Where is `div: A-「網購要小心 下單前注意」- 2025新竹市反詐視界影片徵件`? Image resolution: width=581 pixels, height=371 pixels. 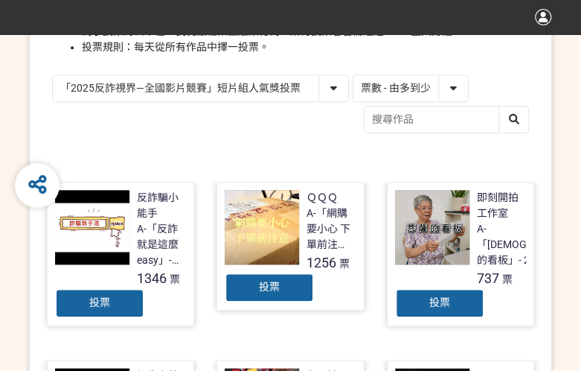
div: A-「網購要小心 下單前注意」- 2025新竹市反詐視界影片徵件 is located at coordinates (331, 228).